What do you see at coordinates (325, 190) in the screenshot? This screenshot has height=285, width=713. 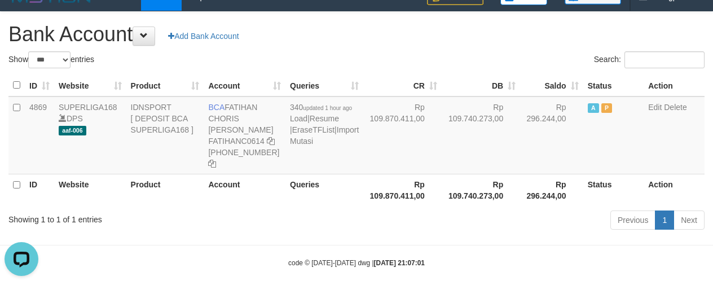 I see `th: Queries` at bounding box center [325, 190].